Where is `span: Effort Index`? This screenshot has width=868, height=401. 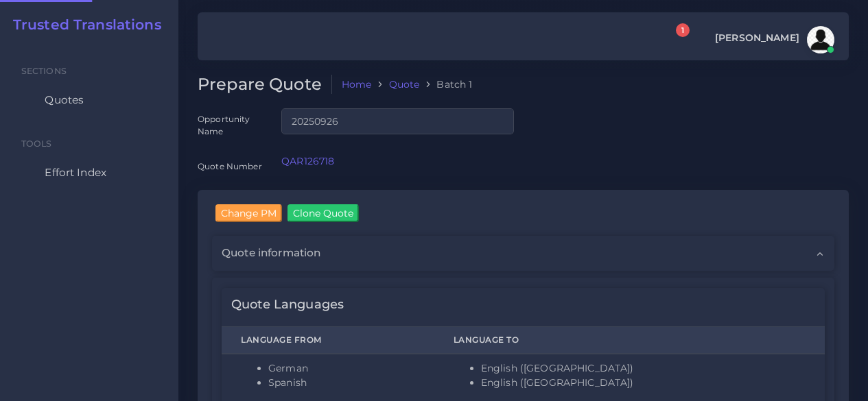
span: Effort Index is located at coordinates (75, 173).